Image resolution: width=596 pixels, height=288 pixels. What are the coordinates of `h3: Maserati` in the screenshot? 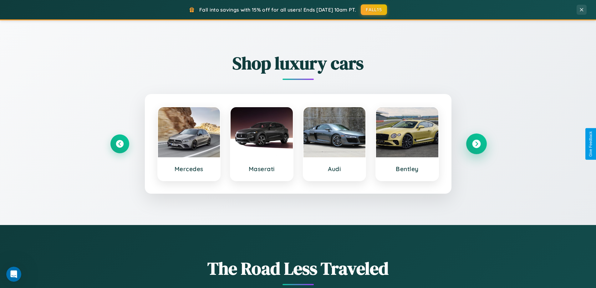 It's located at (262, 169).